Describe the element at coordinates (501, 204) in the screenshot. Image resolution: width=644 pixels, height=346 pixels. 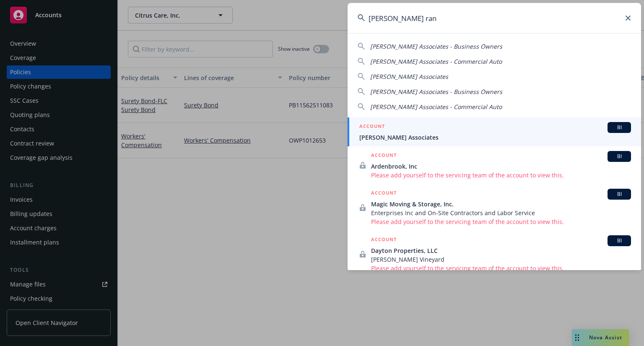
I see `span: Magic Moving & Storage, Inc.` at that location.